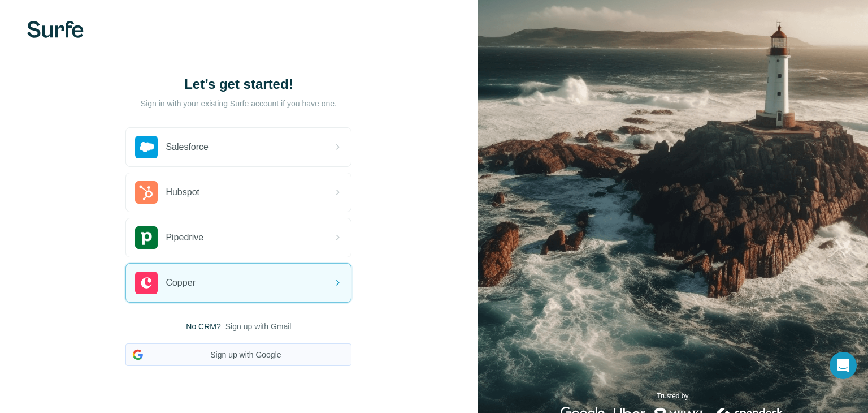 The height and width of the screenshot is (413, 868). Describe the element at coordinates (258, 326) in the screenshot. I see `span: Sign up with Gmail` at that location.